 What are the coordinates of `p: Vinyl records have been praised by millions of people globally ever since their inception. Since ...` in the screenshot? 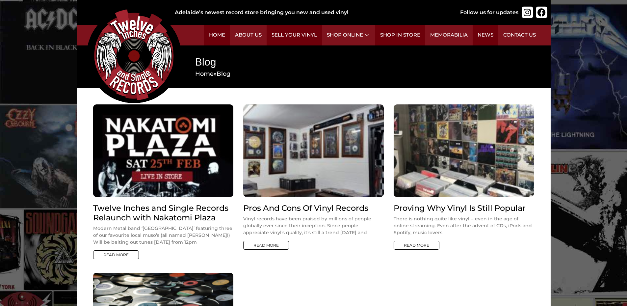 It's located at (314, 226).